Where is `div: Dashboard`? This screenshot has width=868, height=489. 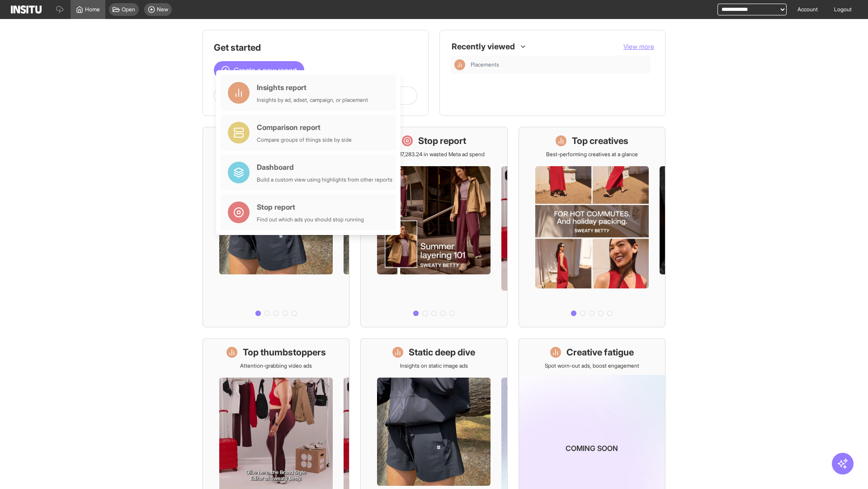 div: Dashboard is located at coordinates (325, 167).